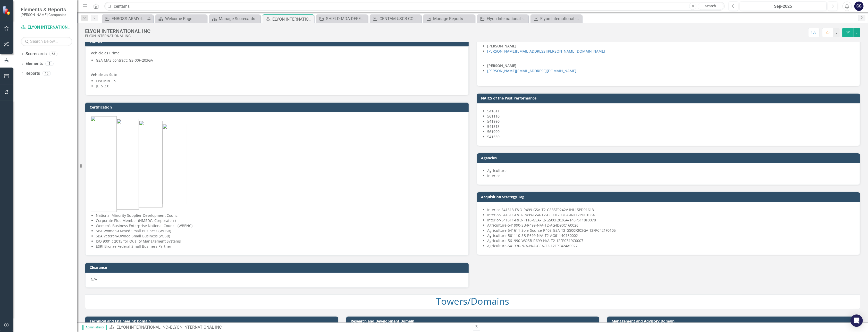  Describe the element at coordinates (671, 225) in the screenshot. I see `li: Agriculture-541990-SB-R499-N/A-T2-AG4D90C160026` at that location.